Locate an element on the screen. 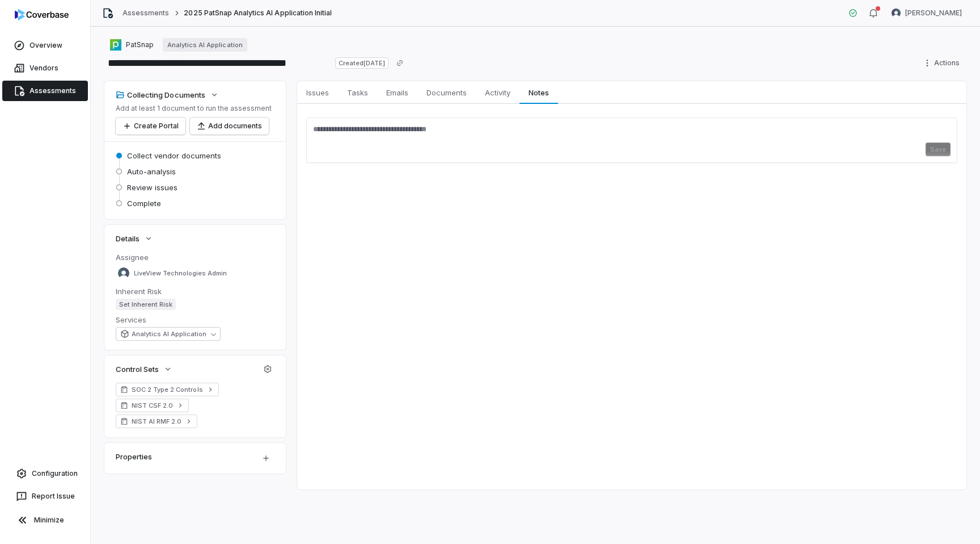 The height and width of the screenshot is (544, 980). button: Add documents is located at coordinates (229, 126).